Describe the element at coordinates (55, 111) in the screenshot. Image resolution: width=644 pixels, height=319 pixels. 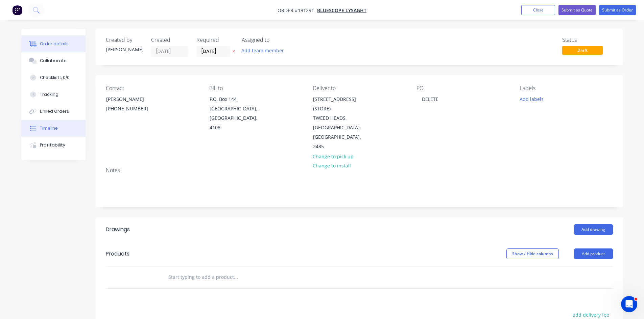
I see `div: Linked Orders` at that location.